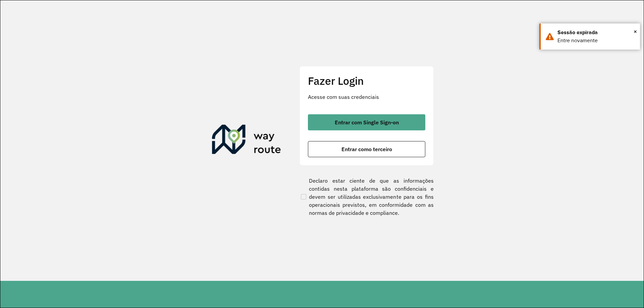  Describe the element at coordinates (367, 196) in the screenshot. I see `label: Declaro estar ciente de que as informações contidas nesta plataforma são confidenciais e devem se...` at that location.